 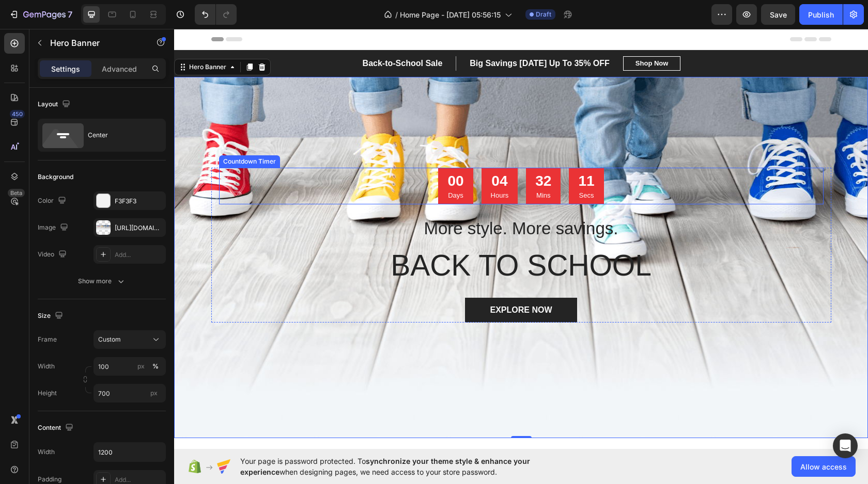 I want to click on button: Publish, so click(x=821, y=14).